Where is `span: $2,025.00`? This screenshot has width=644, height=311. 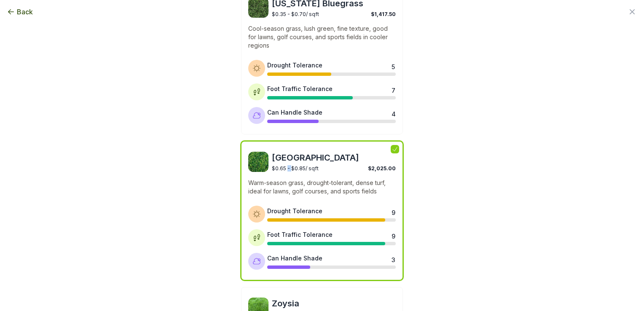 span: $2,025.00 is located at coordinates (382, 168).